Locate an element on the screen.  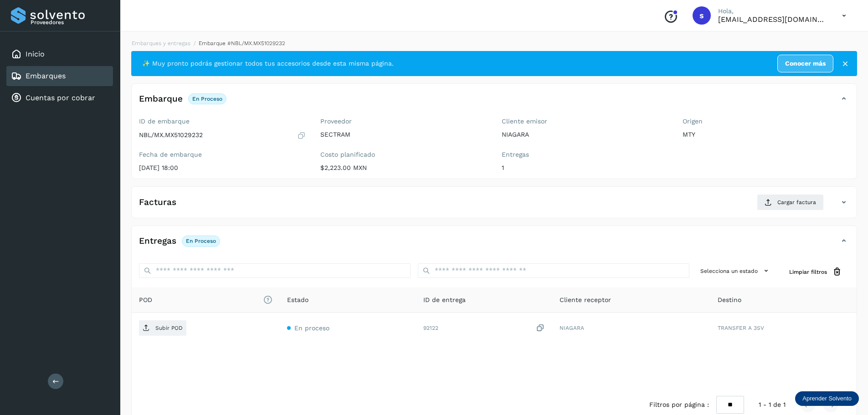
button: Selecciona un estado is located at coordinates (736, 270).